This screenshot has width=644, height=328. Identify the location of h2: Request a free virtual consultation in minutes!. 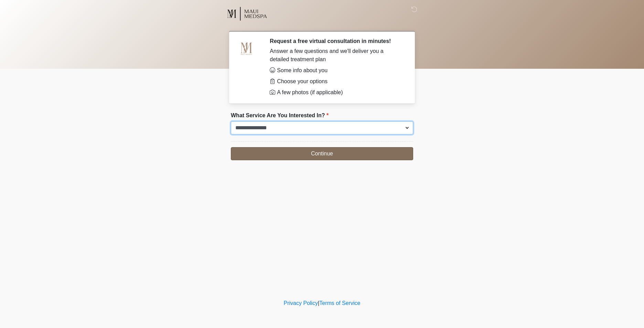
(336, 41).